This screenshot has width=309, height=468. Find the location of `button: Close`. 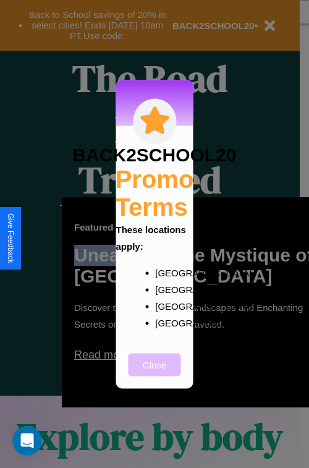

button: Close is located at coordinates (155, 364).